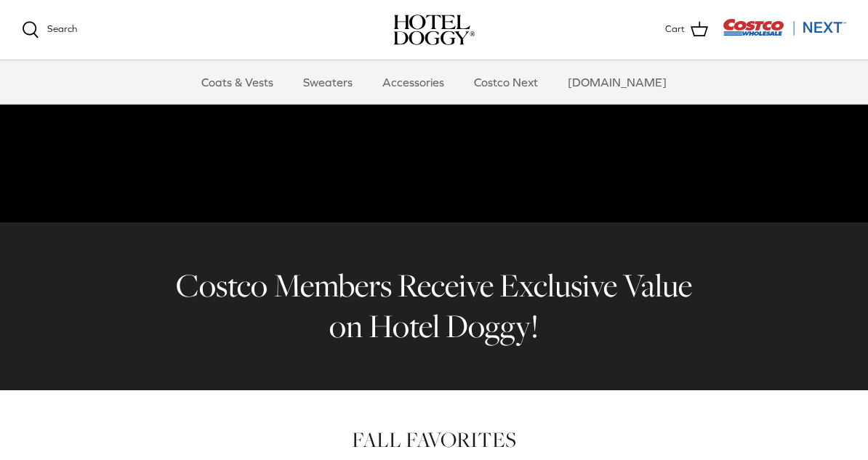 The width and height of the screenshot is (868, 460). What do you see at coordinates (686, 30) in the screenshot?
I see `a: Cart` at bounding box center [686, 30].